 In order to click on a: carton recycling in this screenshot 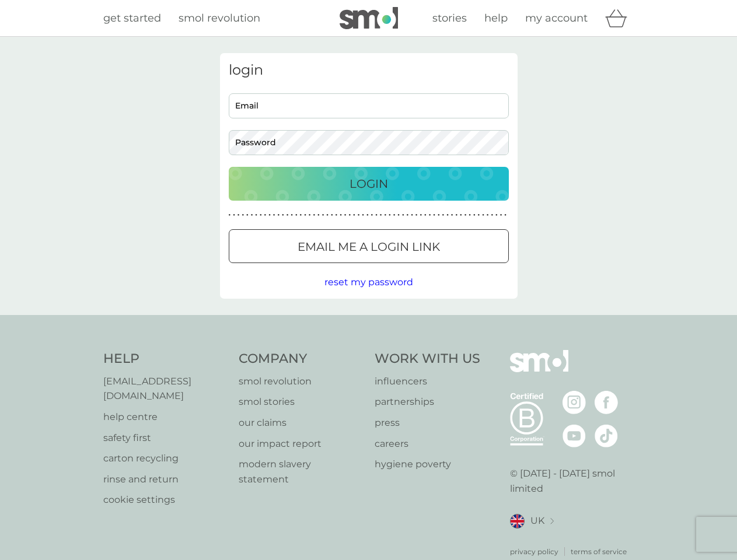, I will do `click(165, 458)`.